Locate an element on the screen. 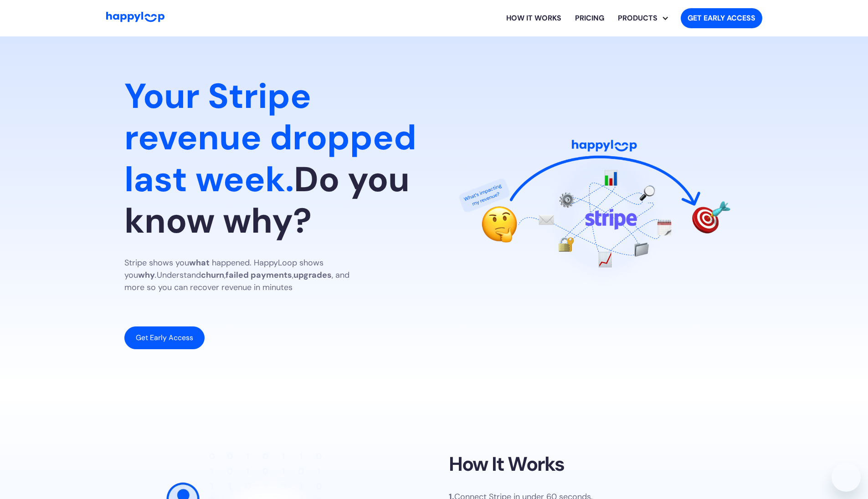  strong: what is located at coordinates (199, 263).